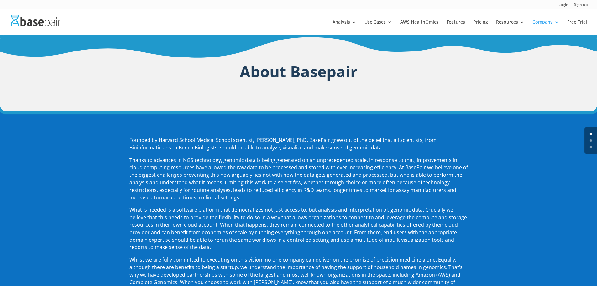 The image size is (597, 286). I want to click on a: Analysis, so click(345, 27).